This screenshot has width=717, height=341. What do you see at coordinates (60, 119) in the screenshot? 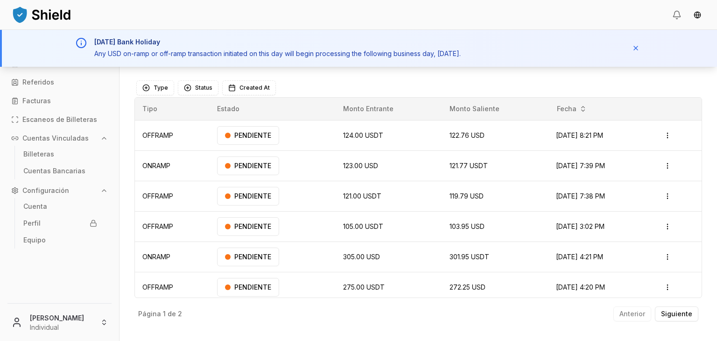
I see `p: Escaneos de Billeteras` at bounding box center [60, 119].